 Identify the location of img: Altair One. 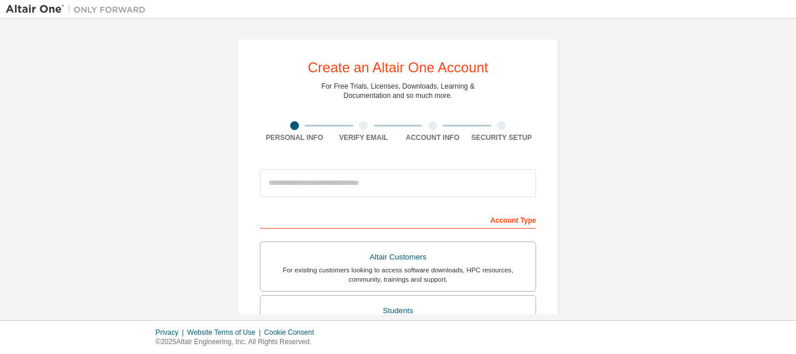
(79, 9).